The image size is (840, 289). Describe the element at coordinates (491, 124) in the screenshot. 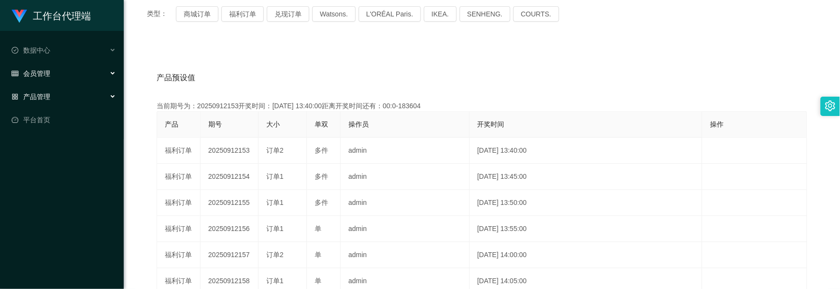

I see `span: 开奖时间` at that location.